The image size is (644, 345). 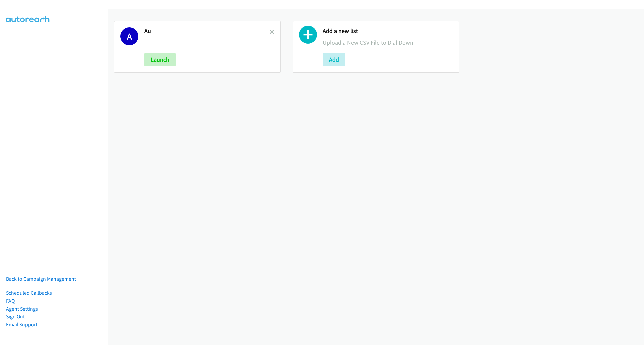 I want to click on a: Agent Settings, so click(x=22, y=309).